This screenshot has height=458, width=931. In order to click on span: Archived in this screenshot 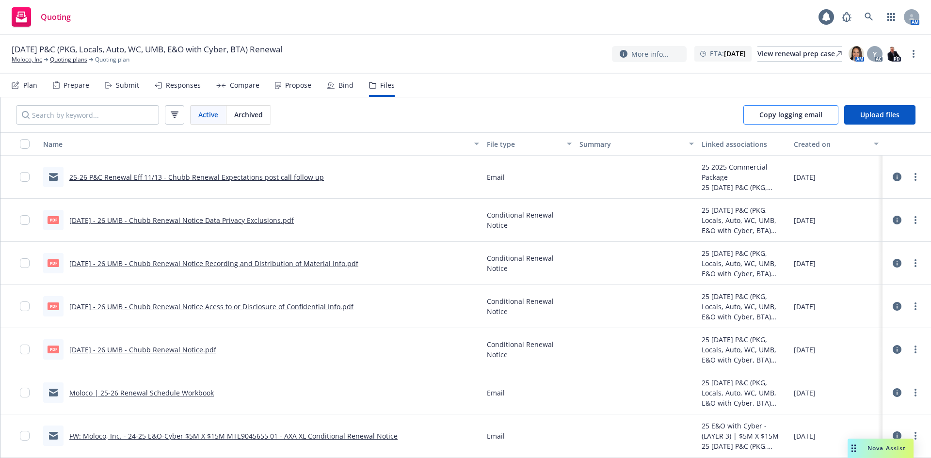, I will do `click(248, 114)`.